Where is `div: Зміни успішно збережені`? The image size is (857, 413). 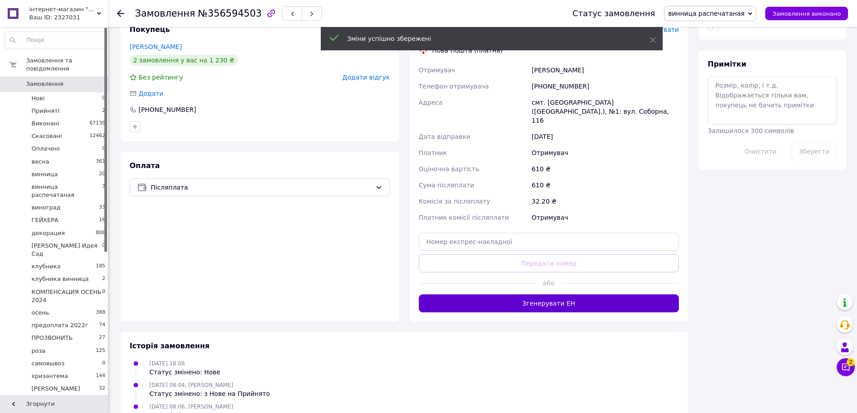 div: Зміни успішно збережені is located at coordinates (487, 39).